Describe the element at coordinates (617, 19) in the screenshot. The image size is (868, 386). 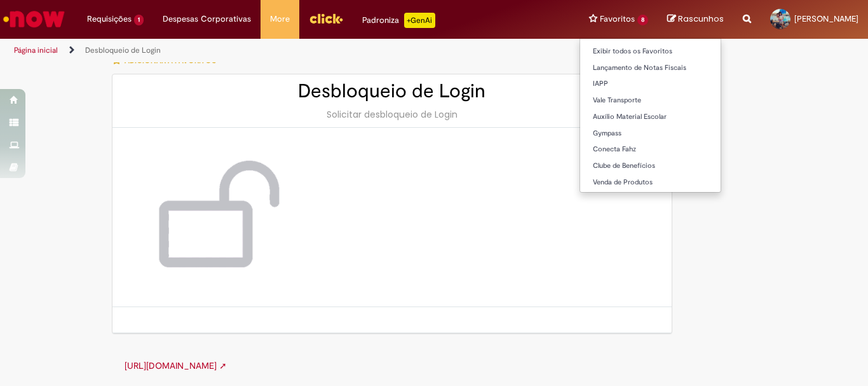
I see `span: Favoritos` at that location.